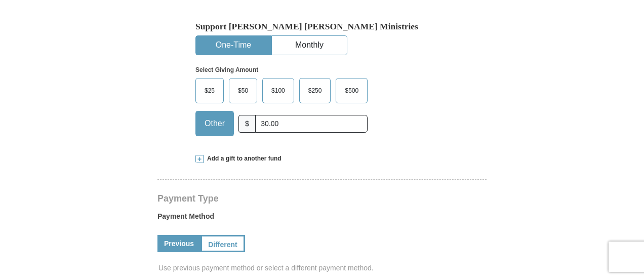  What do you see at coordinates (234, 45) in the screenshot?
I see `button: One-Time` at bounding box center [234, 45].